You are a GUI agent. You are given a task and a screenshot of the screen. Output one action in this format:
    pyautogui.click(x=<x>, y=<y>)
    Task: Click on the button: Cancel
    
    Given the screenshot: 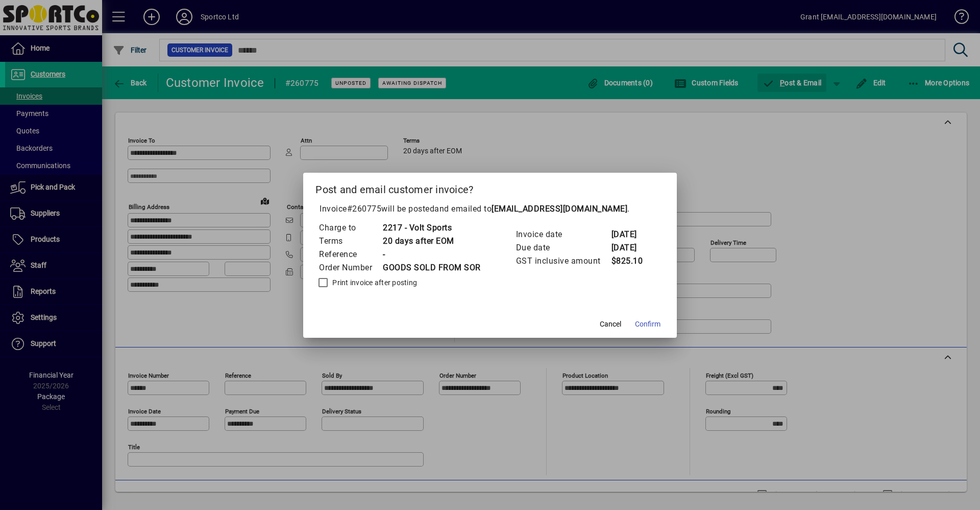 What is the action you would take?
    pyautogui.click(x=611, y=324)
    